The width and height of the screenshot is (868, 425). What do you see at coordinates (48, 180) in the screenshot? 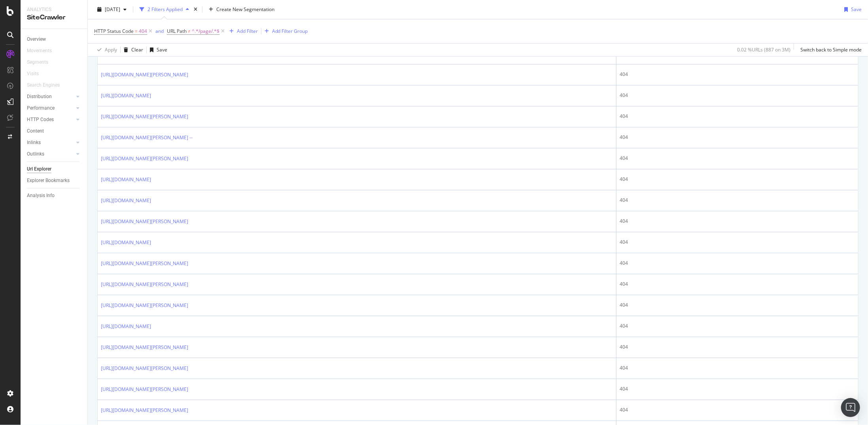
I see `div: Explorer Bookmarks` at bounding box center [48, 180].